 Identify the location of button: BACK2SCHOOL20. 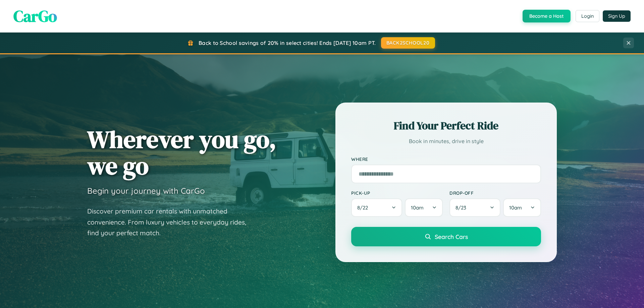
(408, 43).